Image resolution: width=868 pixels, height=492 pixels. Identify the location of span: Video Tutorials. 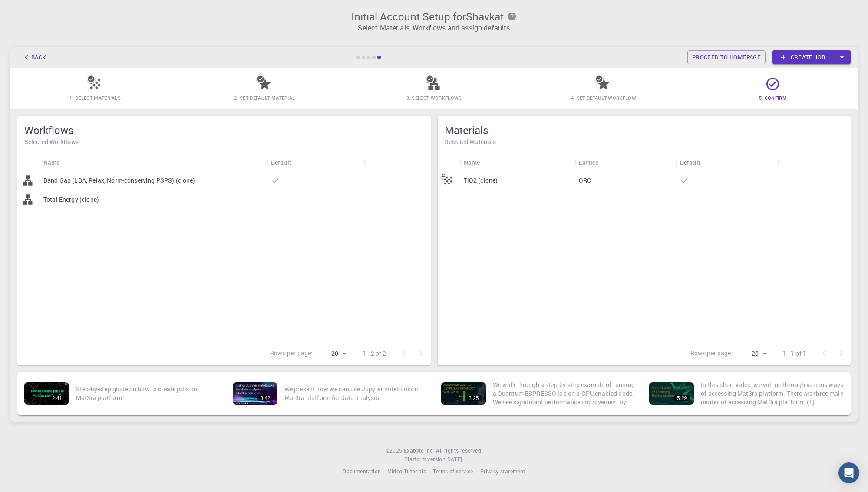
(407, 471).